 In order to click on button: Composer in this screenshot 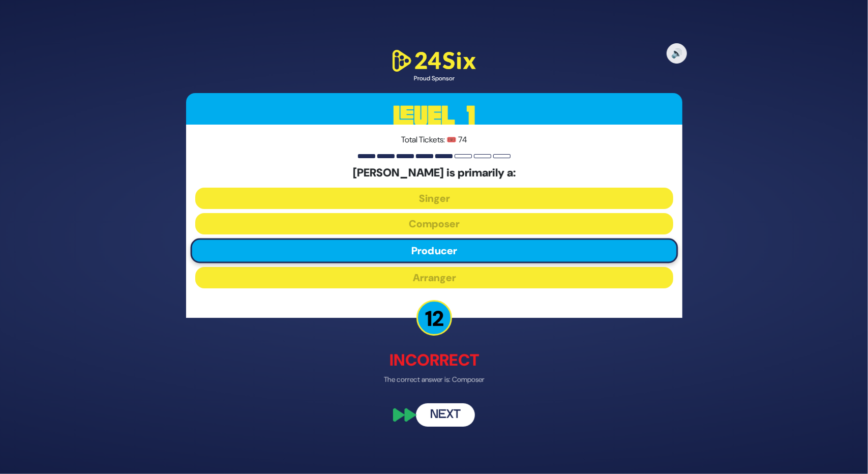, I will do `click(434, 223)`.